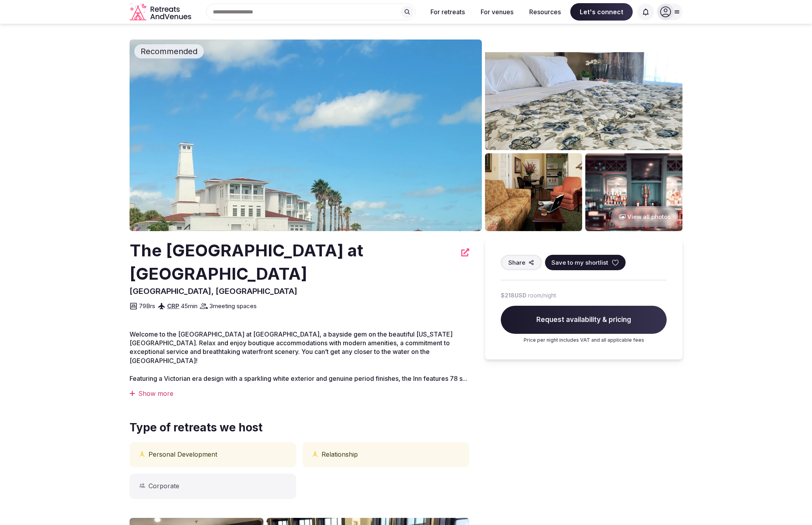 This screenshot has width=812, height=525. Describe the element at coordinates (189, 306) in the screenshot. I see `span: 45 min` at that location.